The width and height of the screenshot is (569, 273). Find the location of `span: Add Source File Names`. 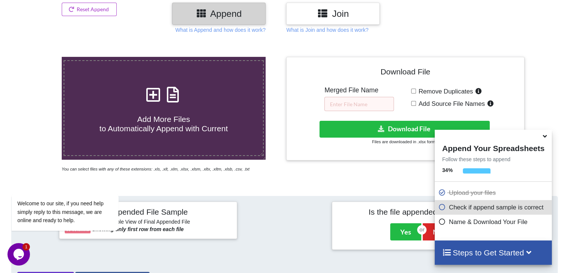

span: Add Source File Names is located at coordinates (451, 104).